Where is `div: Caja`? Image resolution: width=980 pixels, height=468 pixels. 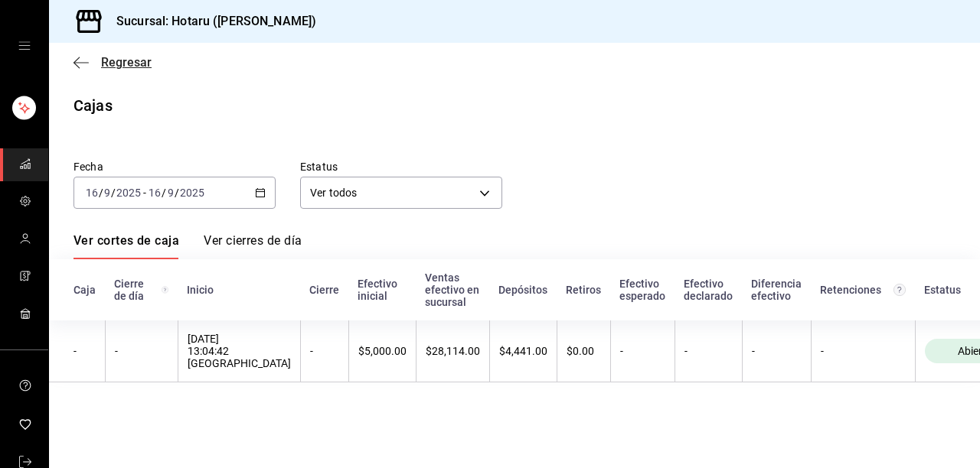
div: Caja is located at coordinates (85, 290).